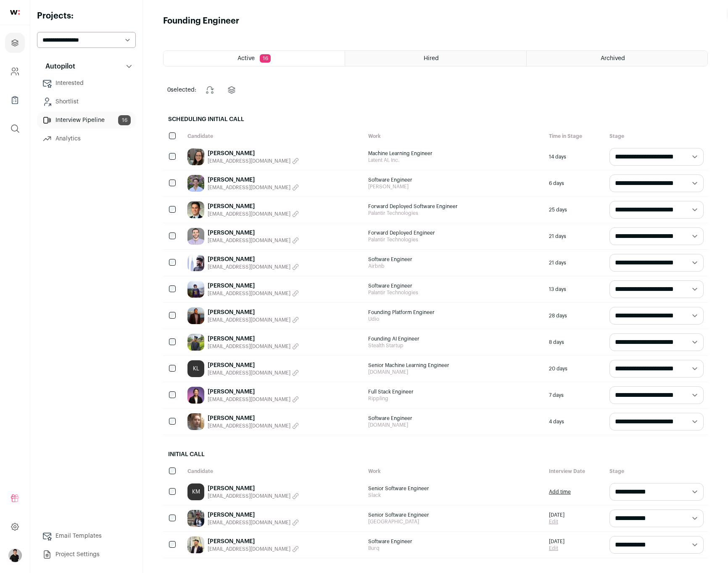 The image size is (728, 573). Describe the element at coordinates (124, 120) in the screenshot. I see `span: 16` at that location.